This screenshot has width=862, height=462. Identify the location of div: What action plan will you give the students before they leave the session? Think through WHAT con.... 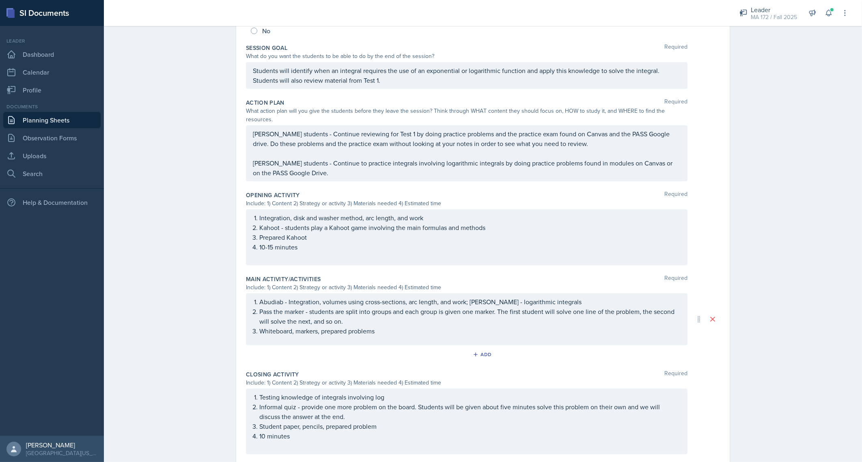
(467, 115).